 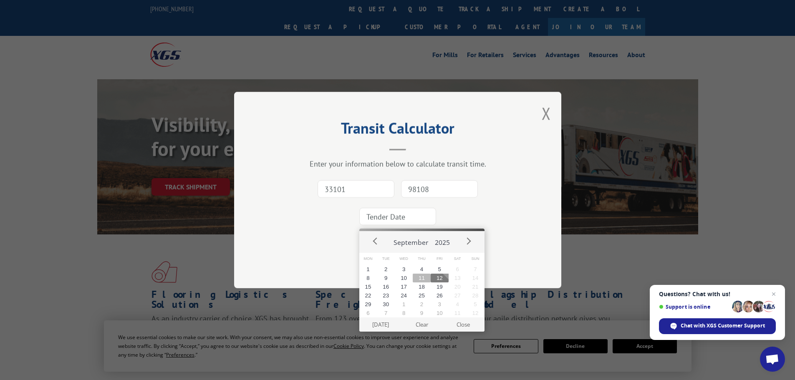 What do you see at coordinates (475, 287) in the screenshot?
I see `button: 21` at bounding box center [475, 287].